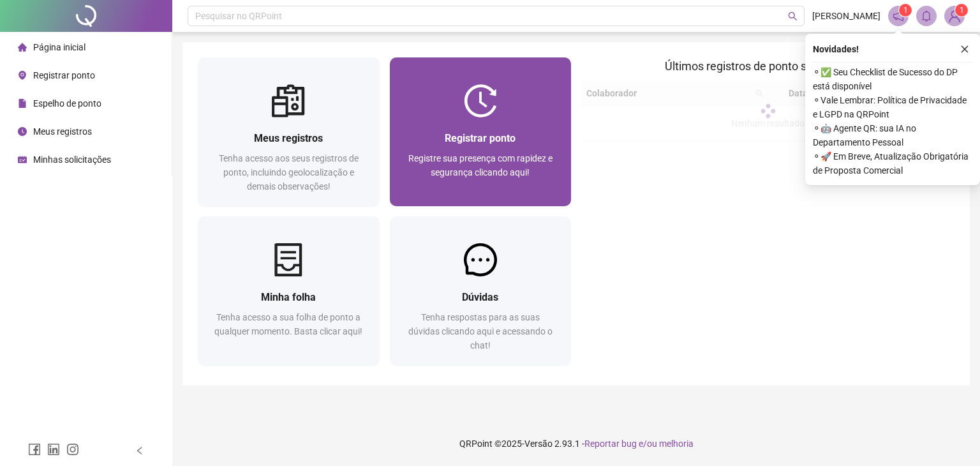 Image resolution: width=980 pixels, height=466 pixels. I want to click on span: search, so click(793, 16).